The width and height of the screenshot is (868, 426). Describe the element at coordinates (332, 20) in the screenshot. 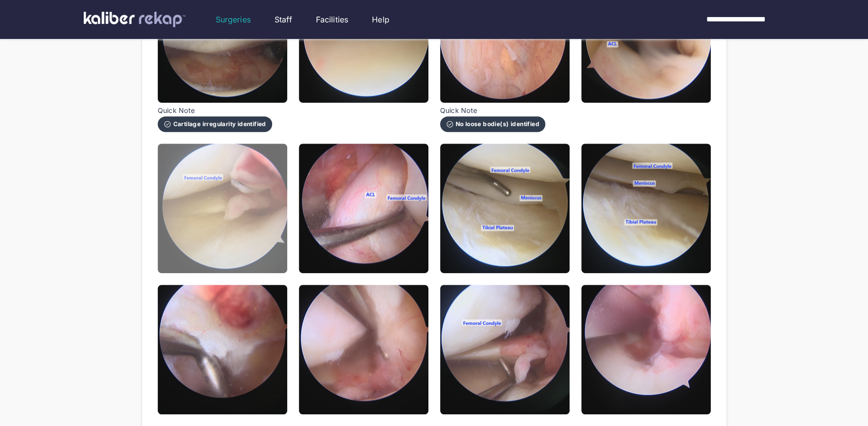

I see `div: Facilities` at that location.